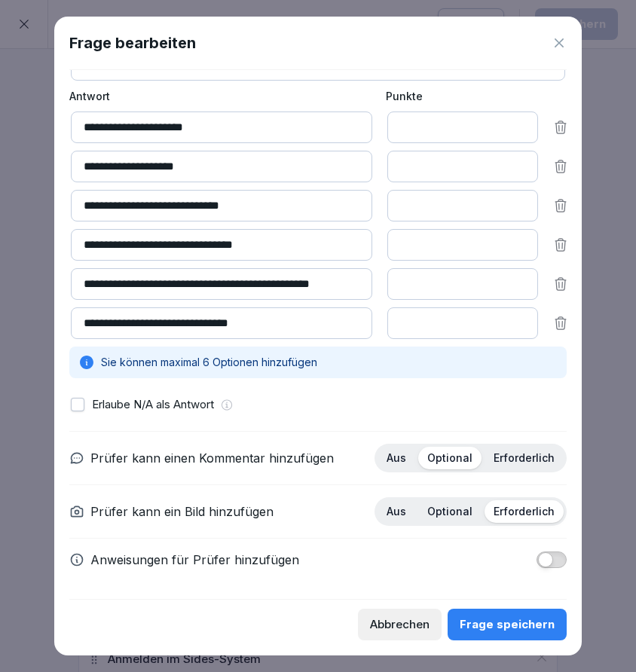 This screenshot has height=672, width=636. I want to click on p: Punkte, so click(461, 96).